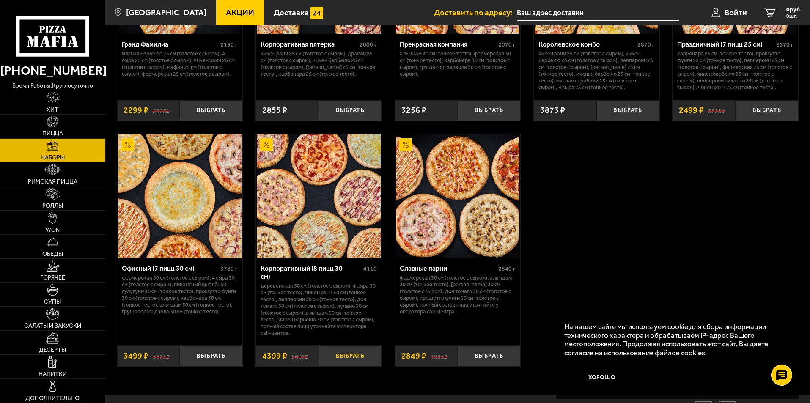  I want to click on a: АкционныйОфисный (7 пицц 30 см), so click(180, 196).